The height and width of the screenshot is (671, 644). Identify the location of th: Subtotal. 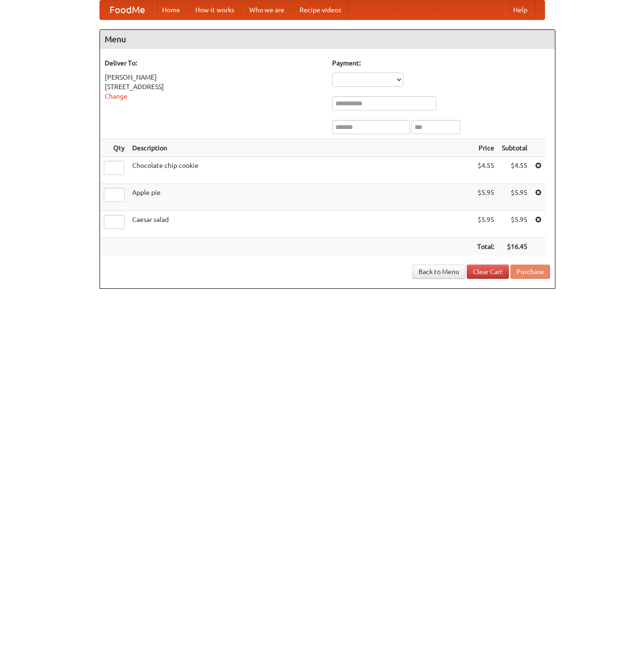
(515, 148).